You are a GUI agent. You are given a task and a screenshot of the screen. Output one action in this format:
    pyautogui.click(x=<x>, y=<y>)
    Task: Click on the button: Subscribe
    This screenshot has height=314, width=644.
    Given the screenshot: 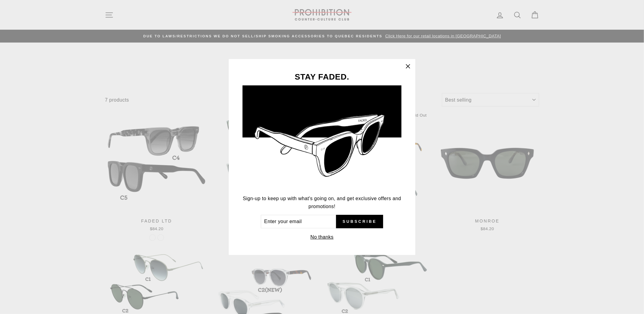 What is the action you would take?
    pyautogui.click(x=359, y=221)
    